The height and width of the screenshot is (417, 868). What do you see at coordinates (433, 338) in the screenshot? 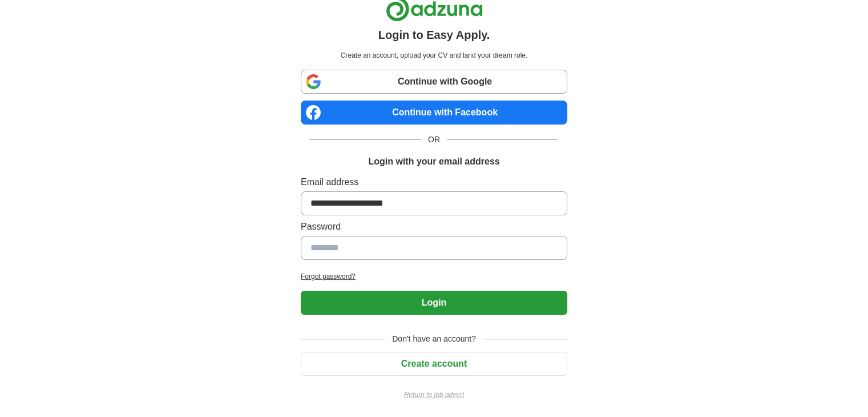
I see `span: Don't have an account?` at bounding box center [433, 338].